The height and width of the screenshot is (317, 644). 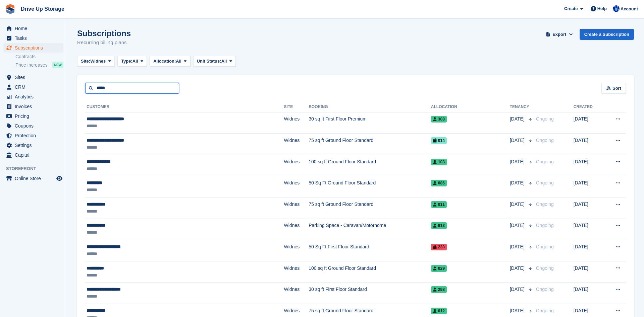 I want to click on span: Type:, so click(x=127, y=61).